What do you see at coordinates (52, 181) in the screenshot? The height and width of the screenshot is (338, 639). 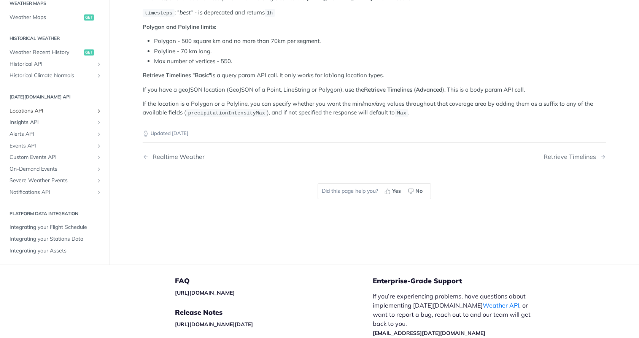 I see `span: Severe Weather Events` at bounding box center [52, 181].